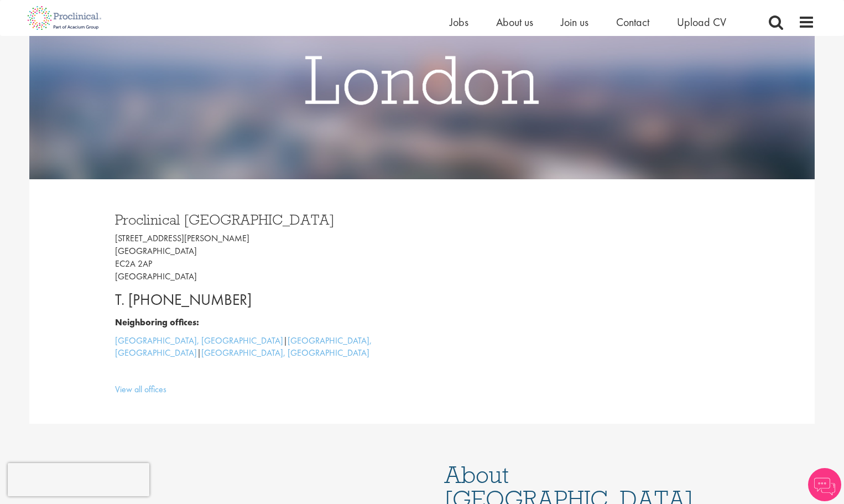 The image size is (844, 504). Describe the element at coordinates (141, 389) in the screenshot. I see `a: View all offices` at that location.